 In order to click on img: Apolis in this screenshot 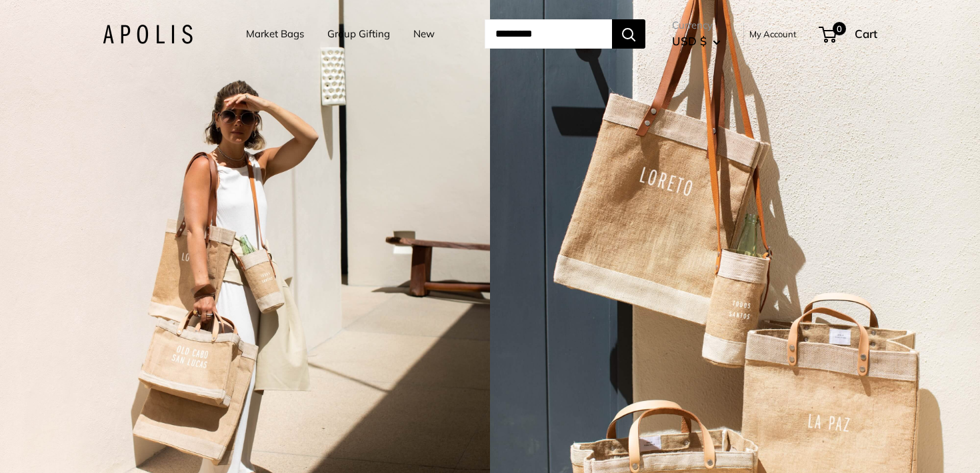, I will do `click(147, 34)`.